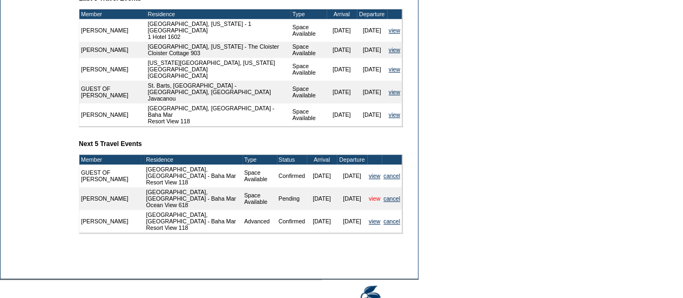 The height and width of the screenshot is (298, 683). I want to click on b: Next 5 Travel Events, so click(110, 144).